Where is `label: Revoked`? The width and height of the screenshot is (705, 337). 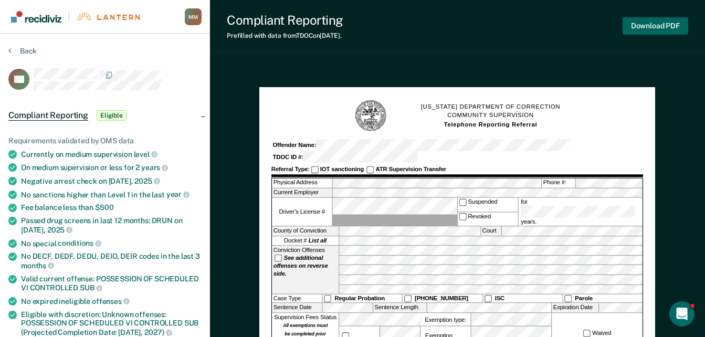
label: Revoked is located at coordinates (488, 219).